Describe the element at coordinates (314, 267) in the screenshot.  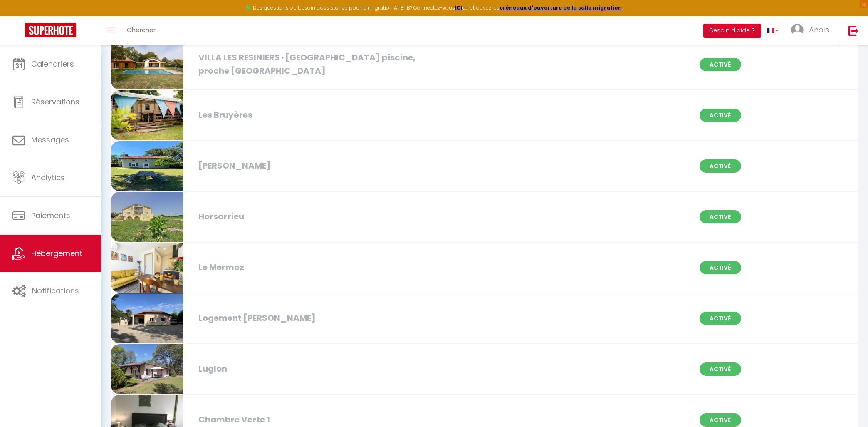
I see `div: Le Mermoz` at that location.